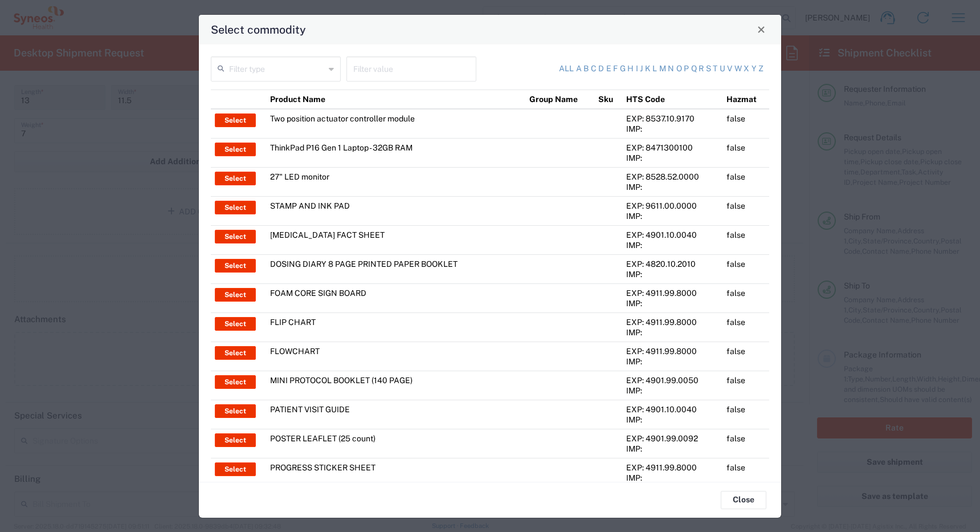 Image resolution: width=980 pixels, height=532 pixels. I want to click on a: z, so click(760, 69).